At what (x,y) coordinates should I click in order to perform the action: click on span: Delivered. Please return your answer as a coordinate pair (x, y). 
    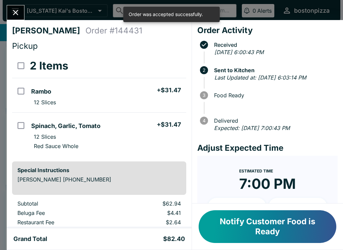
    Looking at the image, I should click on (274, 121).